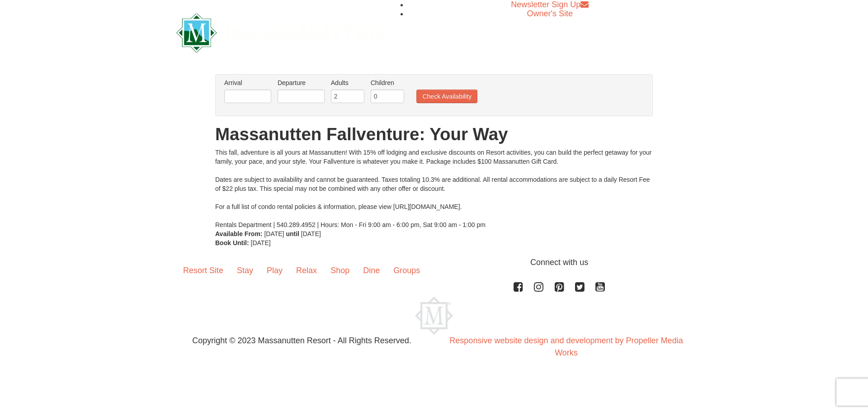  Describe the element at coordinates (434, 262) in the screenshot. I see `p: Connect with us` at that location.